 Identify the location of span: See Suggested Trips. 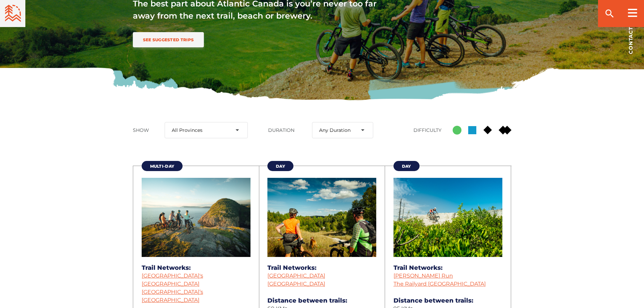
(169, 40).